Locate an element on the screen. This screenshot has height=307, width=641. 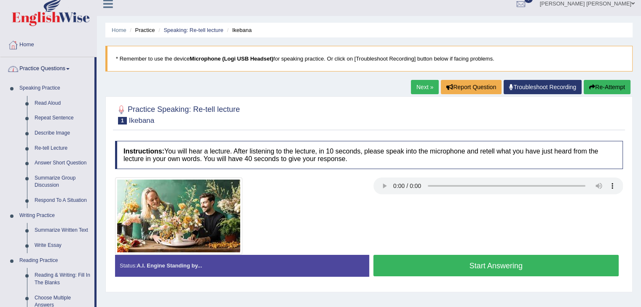
h4: You will hear a lecture. After listening to the lecture, in 10 seconds, please speak into the mic... is located at coordinates (369, 155).